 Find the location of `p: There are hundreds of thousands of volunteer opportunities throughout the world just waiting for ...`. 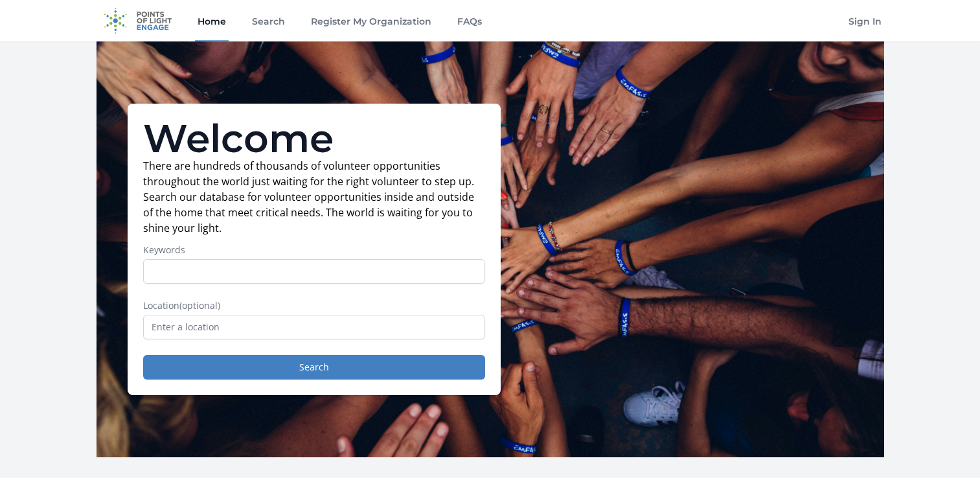

p: There are hundreds of thousands of volunteer opportunities throughout the world just waiting for ... is located at coordinates (314, 197).